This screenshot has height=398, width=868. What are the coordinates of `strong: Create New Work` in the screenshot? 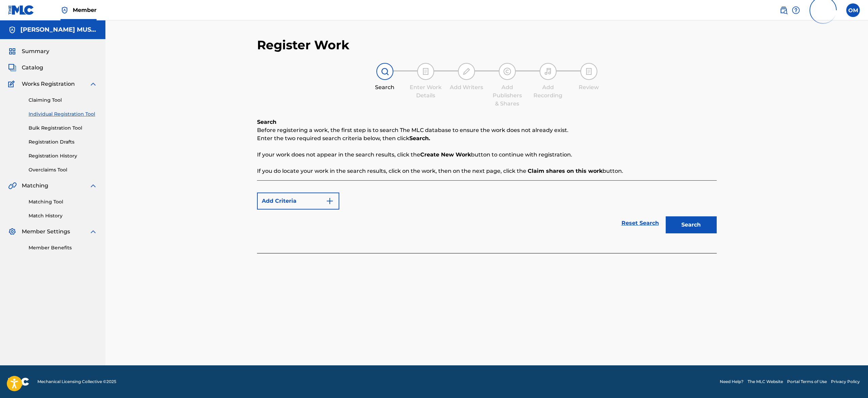 It's located at (445, 155).